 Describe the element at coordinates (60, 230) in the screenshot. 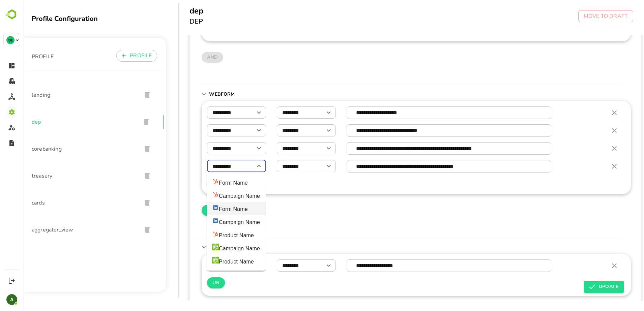

I see `span: aggregator_view` at that location.